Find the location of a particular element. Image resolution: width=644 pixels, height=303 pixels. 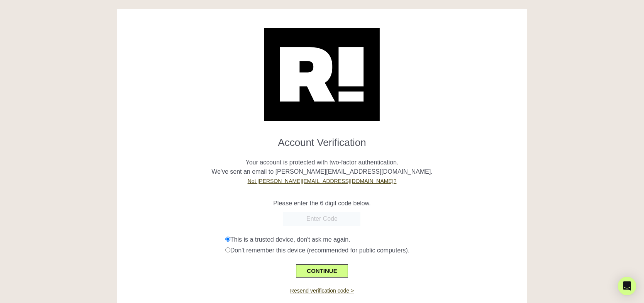

p: Please enter the 6 digit code below. is located at coordinates (322, 203).